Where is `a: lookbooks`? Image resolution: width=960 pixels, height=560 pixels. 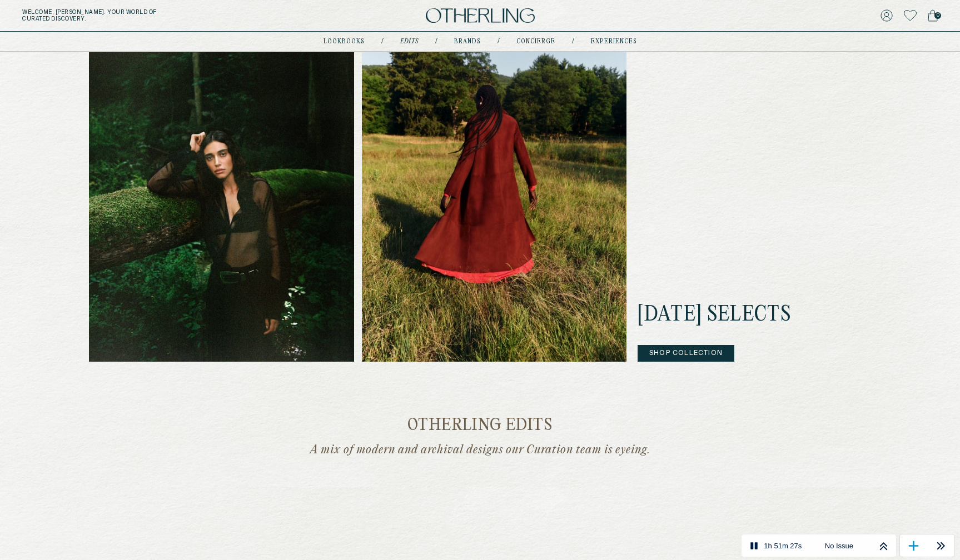 a: lookbooks is located at coordinates (344, 42).